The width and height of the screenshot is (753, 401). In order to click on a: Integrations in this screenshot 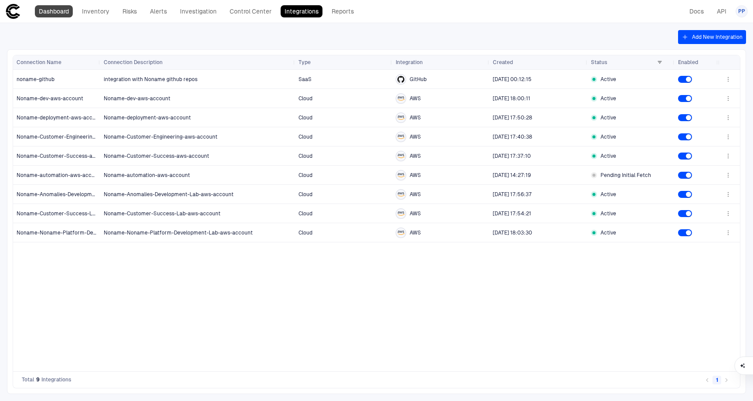, I will do `click(301, 11)`.